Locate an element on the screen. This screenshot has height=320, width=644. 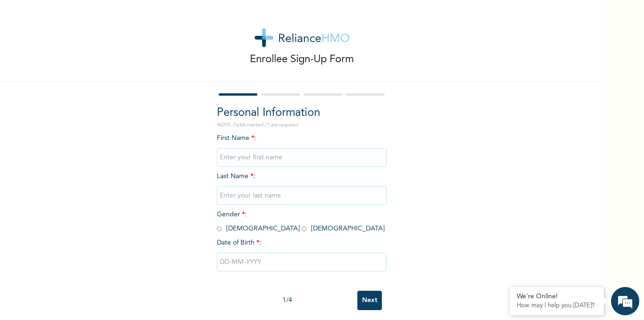
input: Enter your last name is located at coordinates (302, 196).